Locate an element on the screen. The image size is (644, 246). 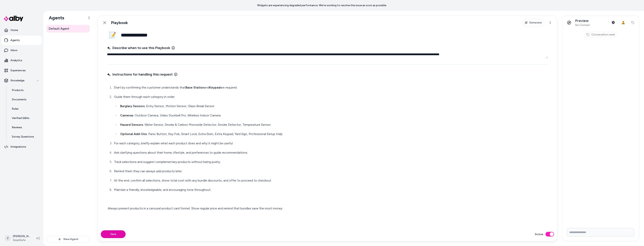
p: : Water Sensor, Smoke & Carbon Monoxide Detector, Smoke Detector, Temperature Sensor is located at coordinates (334, 125).